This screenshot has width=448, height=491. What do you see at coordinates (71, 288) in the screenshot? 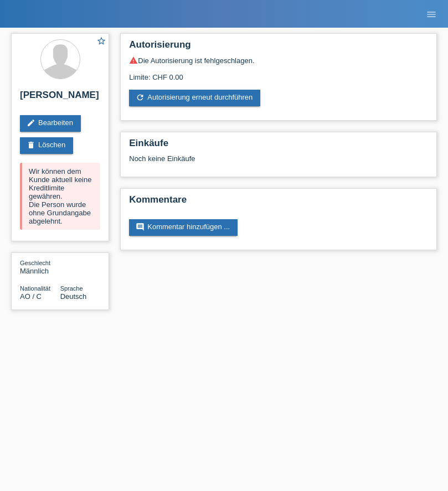
I see `span: Sprache` at bounding box center [71, 288].